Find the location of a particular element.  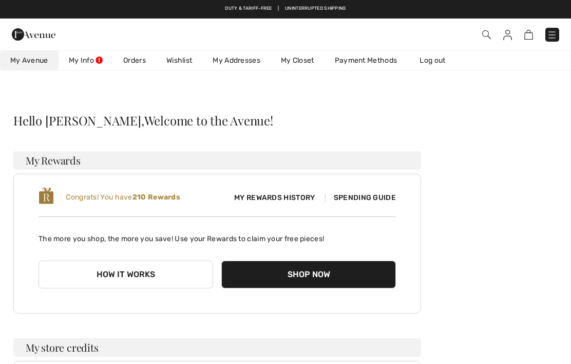

button: How it works is located at coordinates (126, 274).